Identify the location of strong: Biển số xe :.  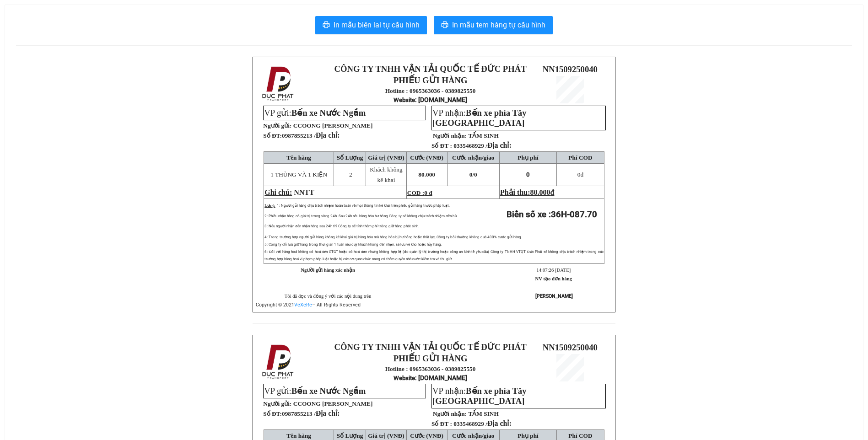
(552, 215).